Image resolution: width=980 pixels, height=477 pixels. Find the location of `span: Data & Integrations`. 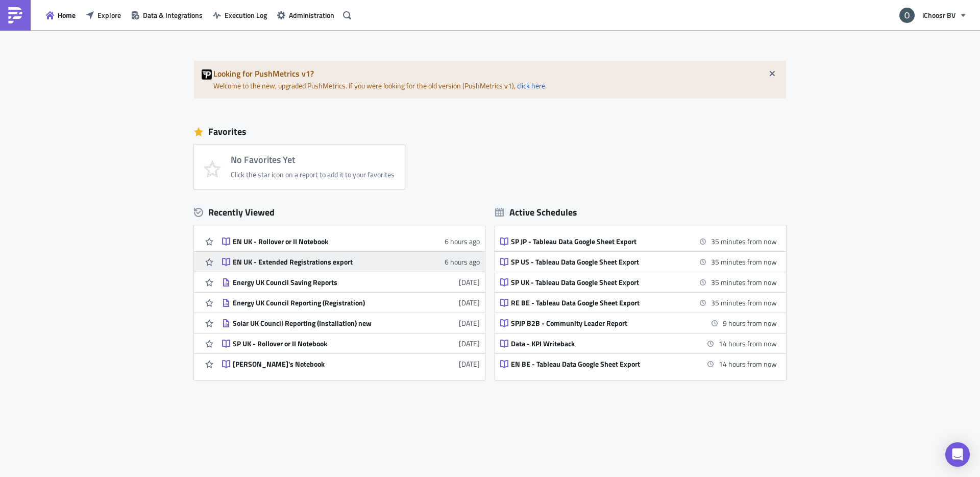

span: Data & Integrations is located at coordinates (173, 15).